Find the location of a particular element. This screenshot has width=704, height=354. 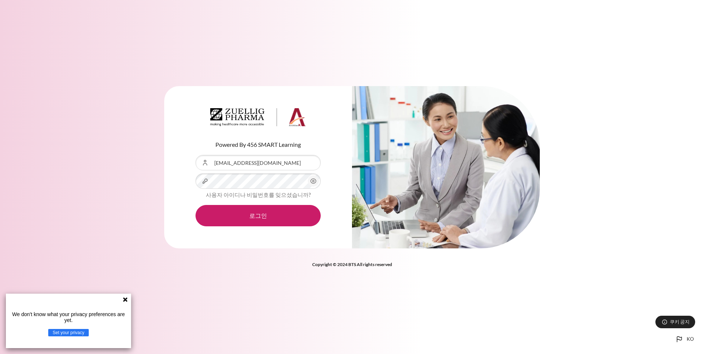

strong: Copyright © 2024 BTS All rights reserved is located at coordinates (352, 264).